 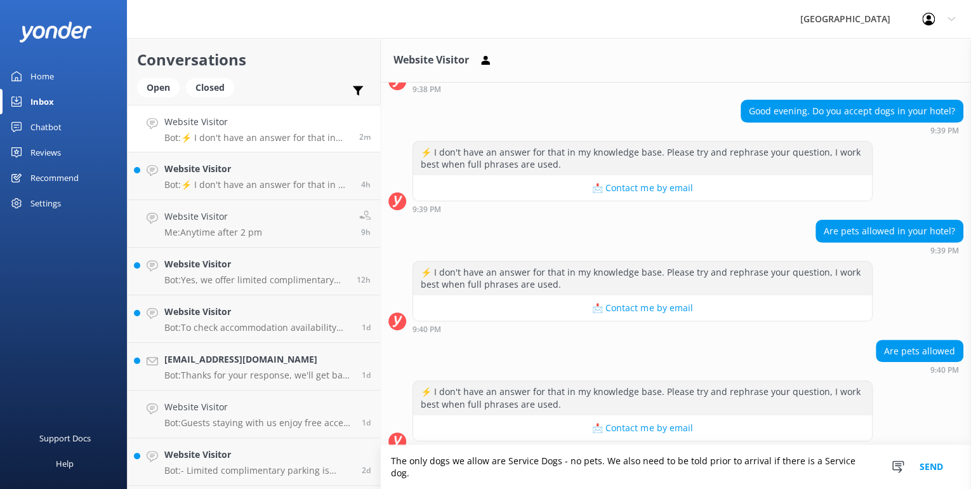 I want to click on span: Sep 22 2025 11:52am (UTC +12:00) Pacific/Auckland, so click(x=365, y=232).